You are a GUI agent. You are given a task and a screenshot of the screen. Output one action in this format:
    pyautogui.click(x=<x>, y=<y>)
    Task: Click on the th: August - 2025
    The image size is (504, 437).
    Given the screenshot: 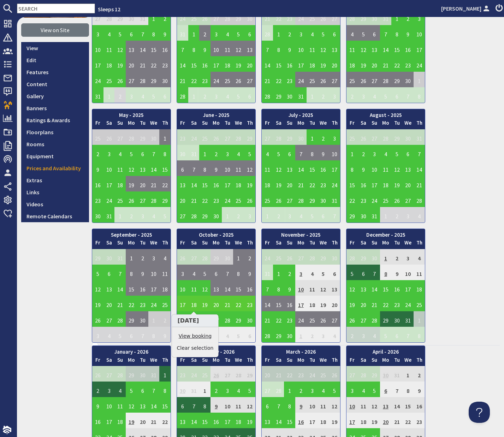 What is the action you would take?
    pyautogui.click(x=386, y=114)
    